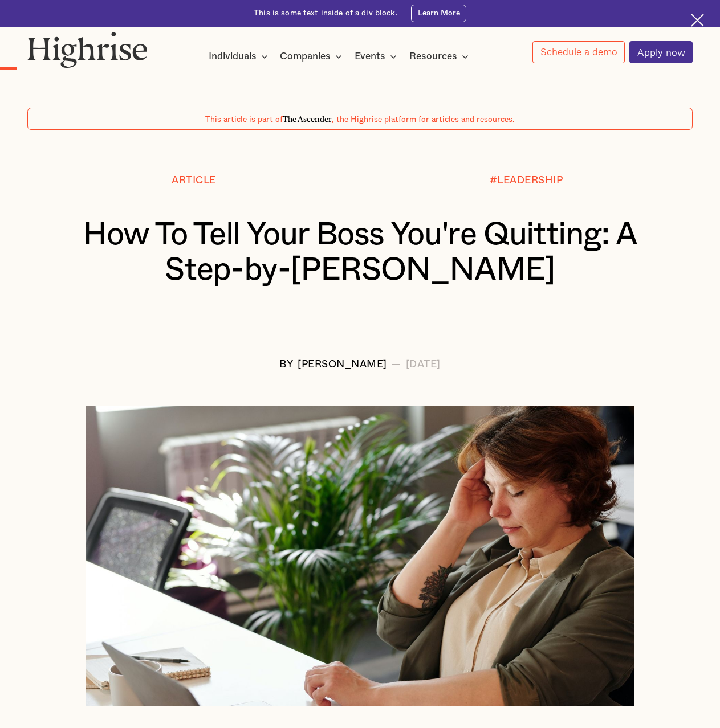 This screenshot has height=728, width=720. Describe the element at coordinates (438, 13) in the screenshot. I see `a: Learn More` at that location.